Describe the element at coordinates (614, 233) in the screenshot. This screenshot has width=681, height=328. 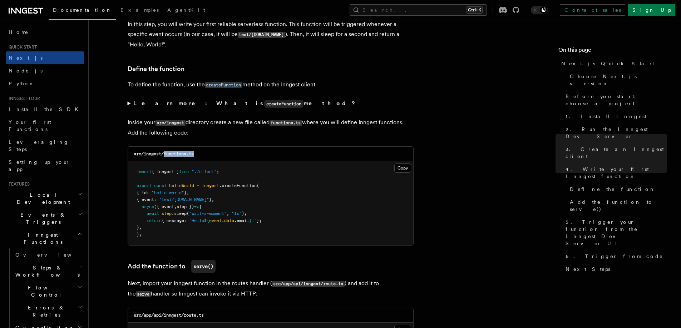
I see `a: 5. Trigger your function from the Inngest Dev Server UI` at that location.